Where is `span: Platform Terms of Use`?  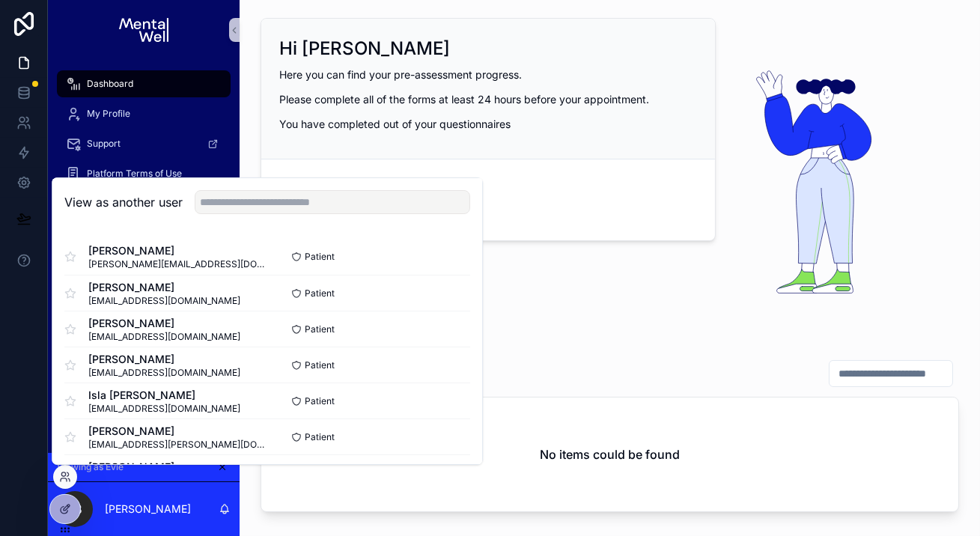
span: Platform Terms of Use is located at coordinates (134, 174).